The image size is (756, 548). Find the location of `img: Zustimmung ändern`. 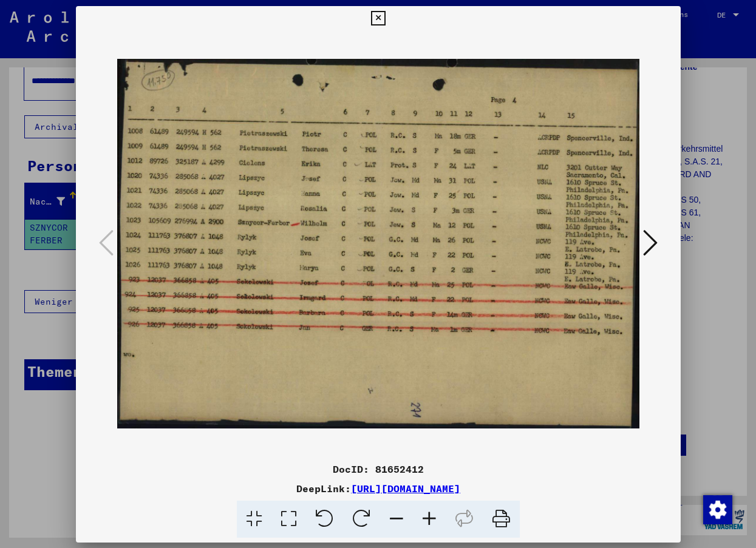

img: Zustimmung ändern is located at coordinates (718, 510).